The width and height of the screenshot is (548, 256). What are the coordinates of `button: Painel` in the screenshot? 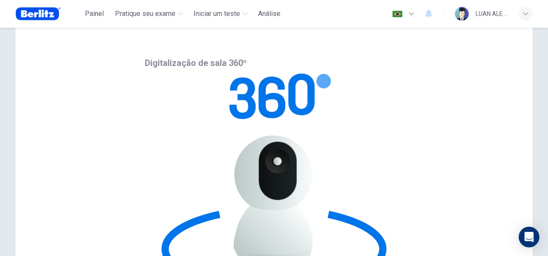 It's located at (94, 14).